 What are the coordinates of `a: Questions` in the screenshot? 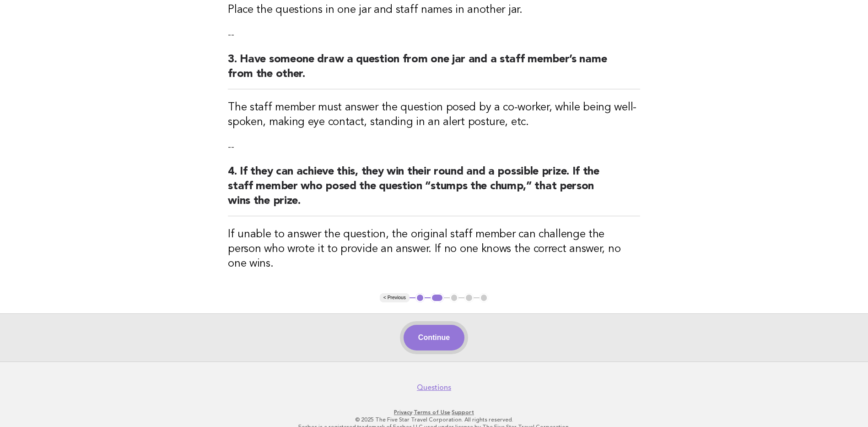 It's located at (434, 388).